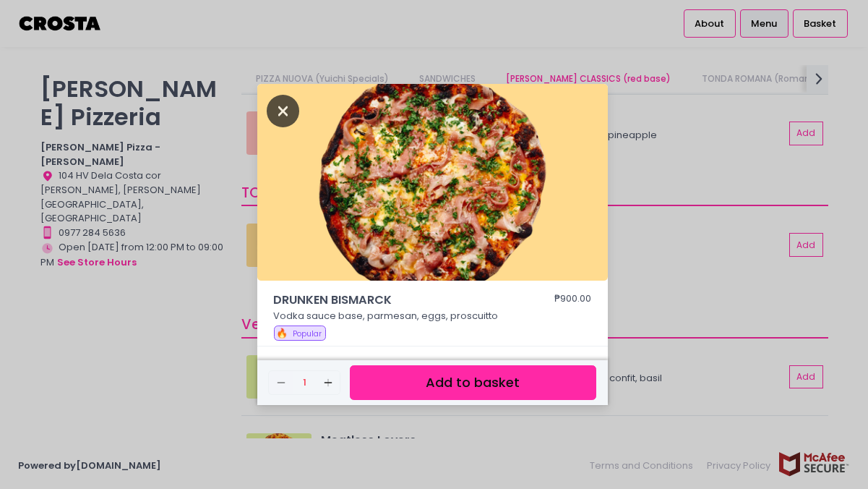  Describe the element at coordinates (572, 300) in the screenshot. I see `div: ₱900.00` at that location.